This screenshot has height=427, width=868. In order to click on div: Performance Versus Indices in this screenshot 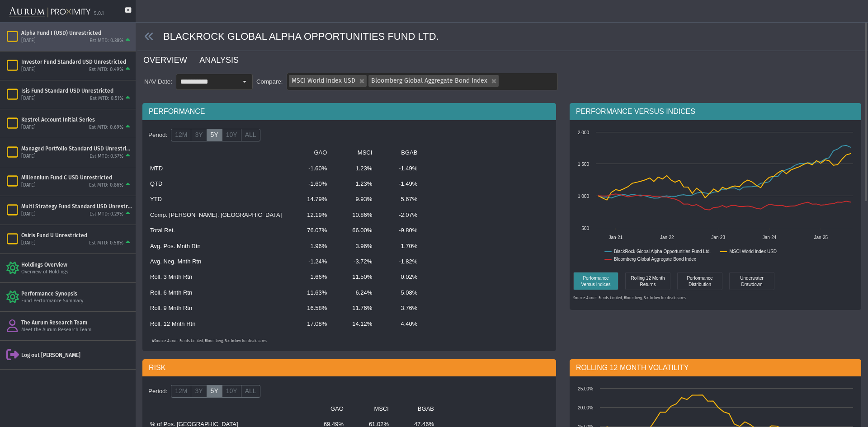, I will do `click(596, 281)`.